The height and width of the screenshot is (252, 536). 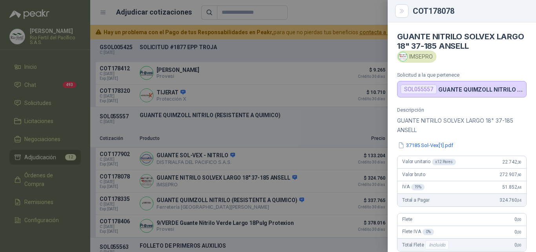 What do you see at coordinates (519, 200) in the screenshot?
I see `span: ,04` at bounding box center [519, 200].